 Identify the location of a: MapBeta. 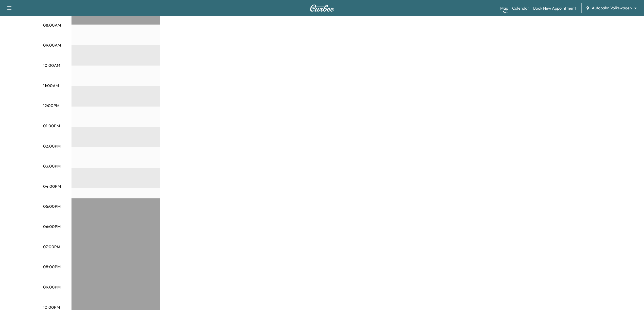
(504, 8).